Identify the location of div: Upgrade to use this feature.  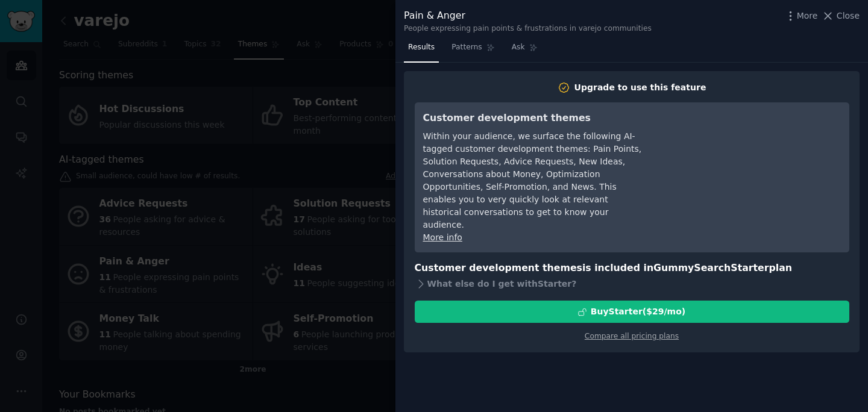
(640, 87).